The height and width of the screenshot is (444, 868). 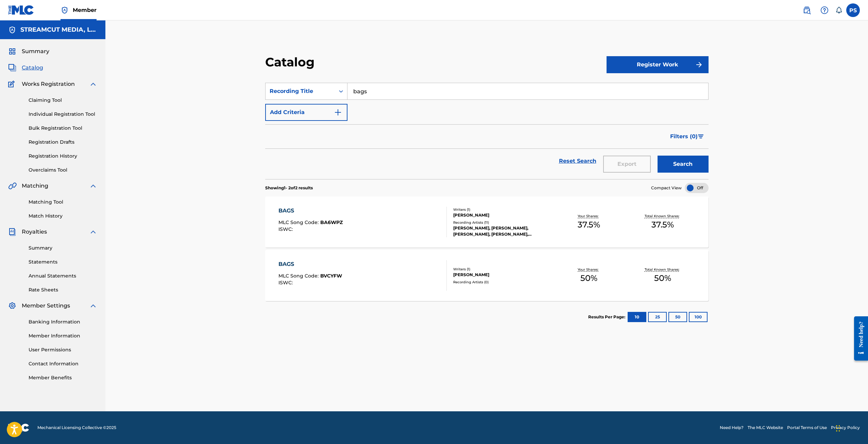 I want to click on a: Member Information, so click(x=63, y=336).